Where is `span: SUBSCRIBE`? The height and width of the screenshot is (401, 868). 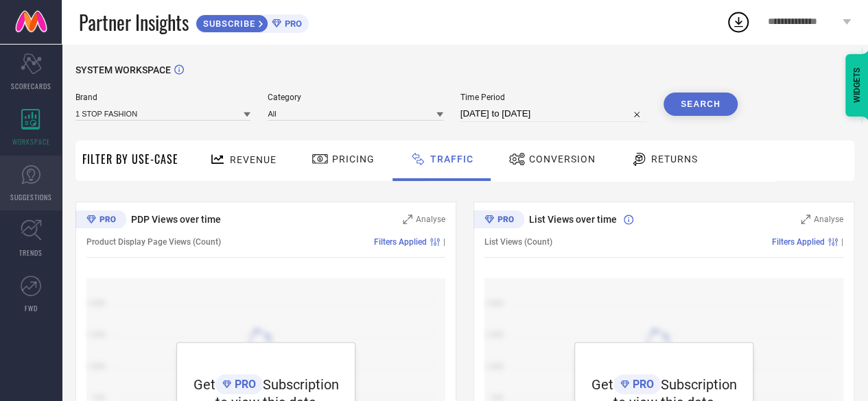
span: SUBSCRIBE is located at coordinates (227, 23).